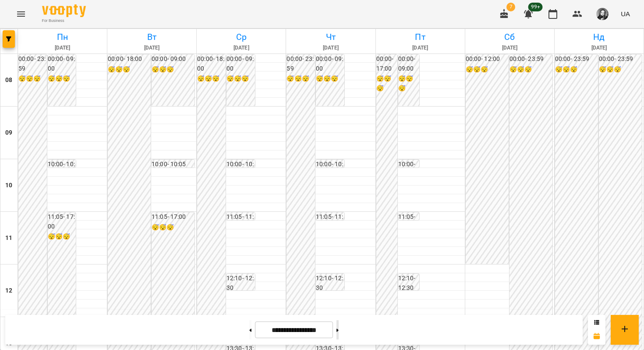 Image resolution: width=644 pixels, height=350 pixels. I want to click on h6: 10, so click(9, 186).